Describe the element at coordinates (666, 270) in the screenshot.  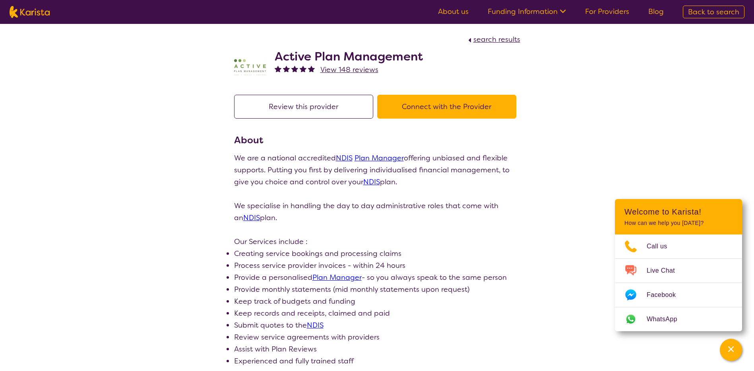
I see `span: Live Chat` at that location.